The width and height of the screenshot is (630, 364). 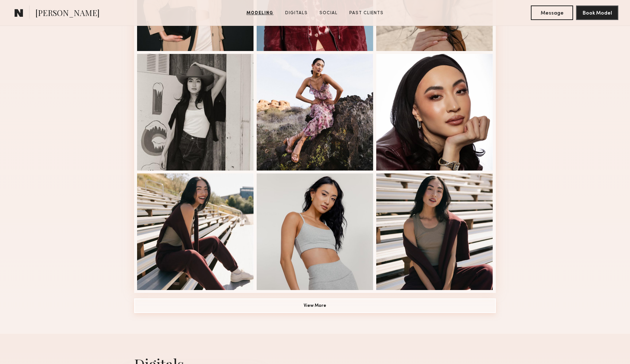 I want to click on a: Digitals, so click(x=296, y=13).